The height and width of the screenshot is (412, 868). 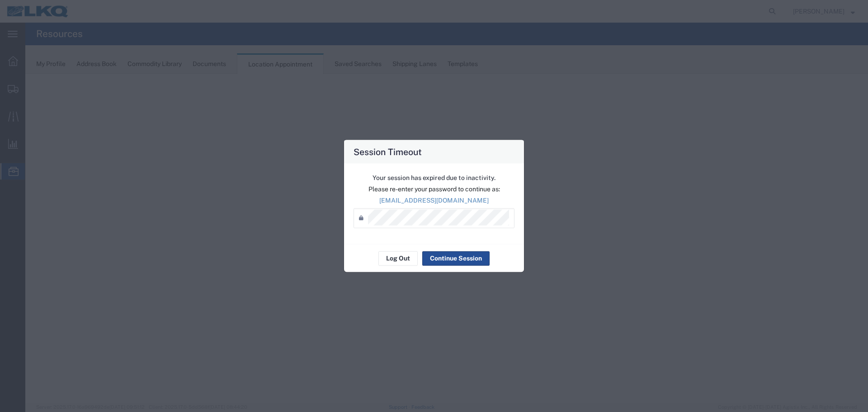 What do you see at coordinates (388, 151) in the screenshot?
I see `h4: Session Timeout` at bounding box center [388, 151].